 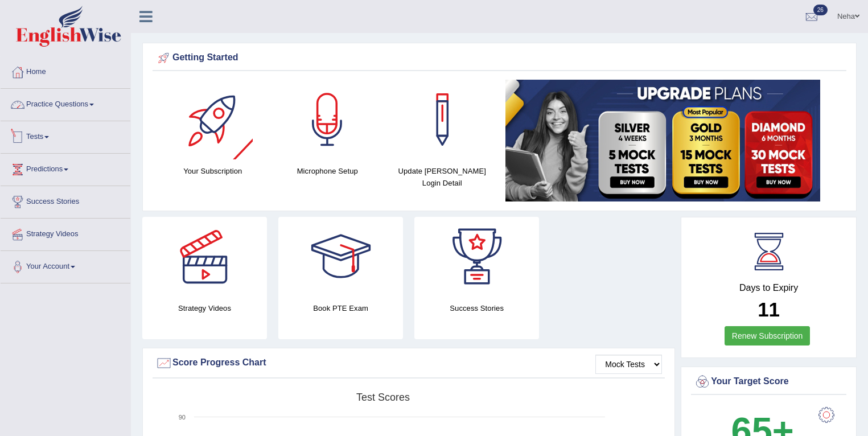 I want to click on div: Your Target Score, so click(x=768, y=382).